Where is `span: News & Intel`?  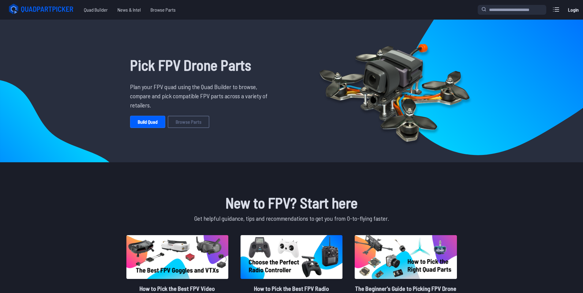 span: News & Intel is located at coordinates (129, 10).